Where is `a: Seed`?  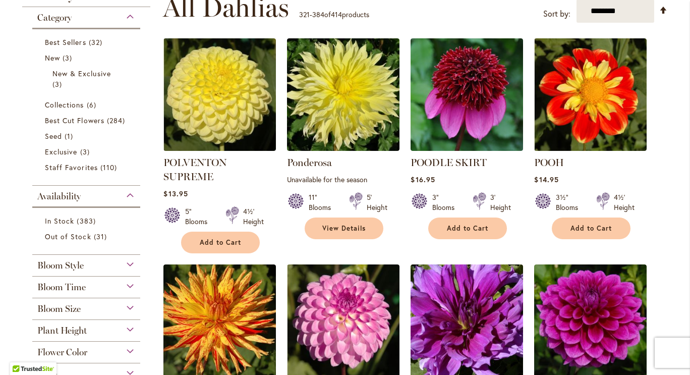
a: Seed is located at coordinates (87, 136).